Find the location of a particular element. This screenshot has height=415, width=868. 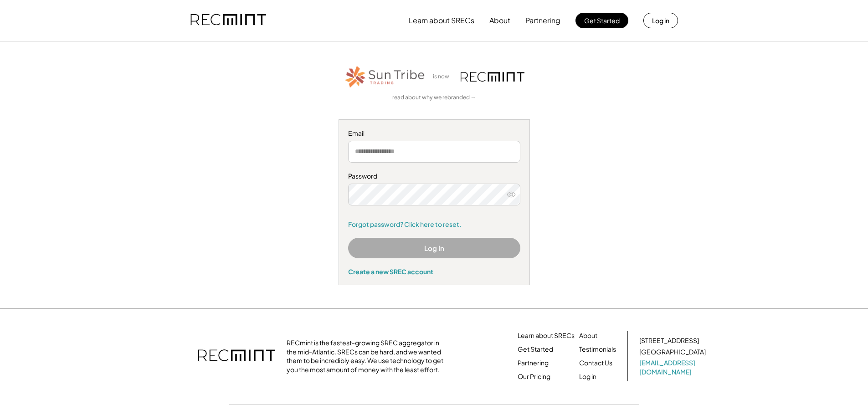

div: Create a new SREC account is located at coordinates (434, 272).